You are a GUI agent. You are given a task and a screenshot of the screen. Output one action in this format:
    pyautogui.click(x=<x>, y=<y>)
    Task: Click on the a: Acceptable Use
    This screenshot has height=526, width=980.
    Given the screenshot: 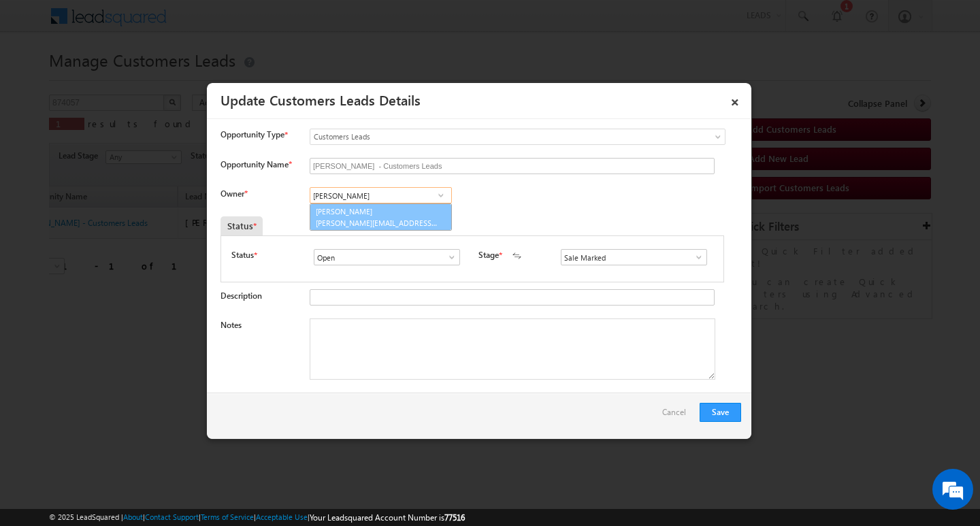 What is the action you would take?
    pyautogui.click(x=281, y=516)
    